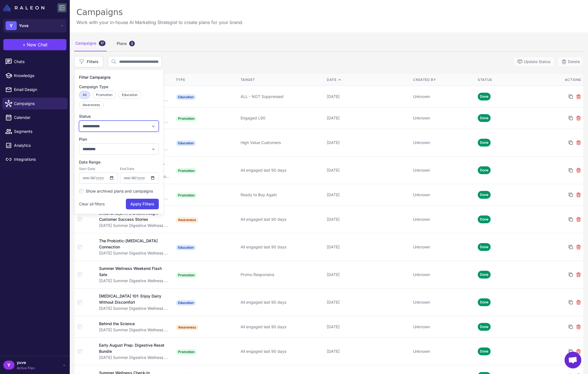  What do you see at coordinates (508, 80) in the screenshot?
I see `div: Status` at bounding box center [508, 80].